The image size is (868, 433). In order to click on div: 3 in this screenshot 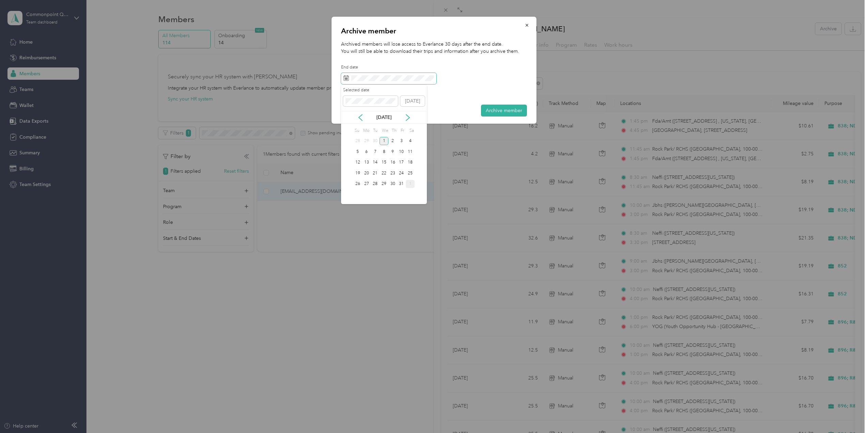, I will do `click(401, 141)`.